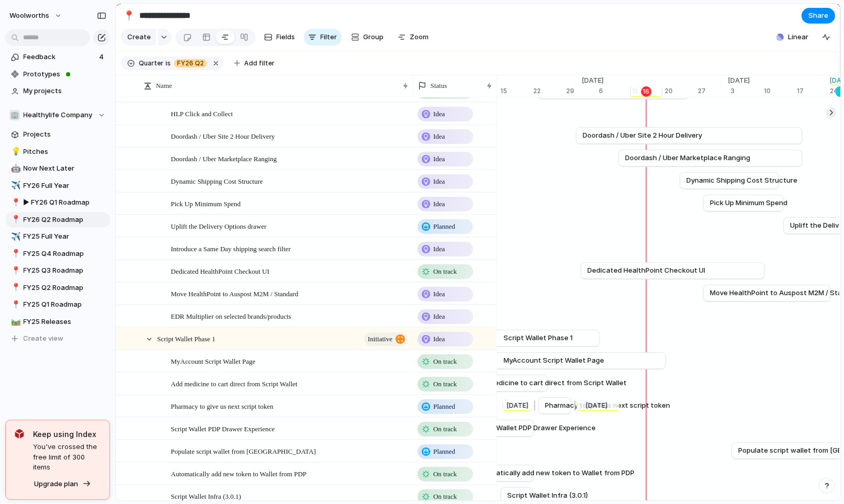 Image resolution: width=844 pixels, height=504 pixels. I want to click on div: ✈️FY25 Full Year, so click(58, 236).